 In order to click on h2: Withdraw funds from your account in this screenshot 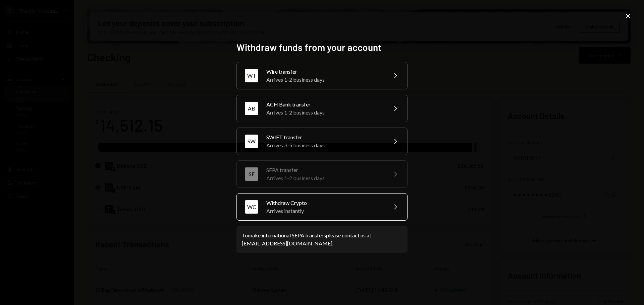, I will do `click(322, 47)`.